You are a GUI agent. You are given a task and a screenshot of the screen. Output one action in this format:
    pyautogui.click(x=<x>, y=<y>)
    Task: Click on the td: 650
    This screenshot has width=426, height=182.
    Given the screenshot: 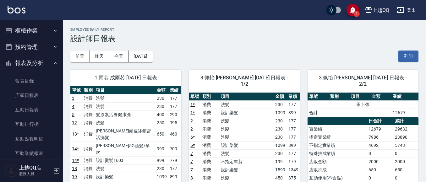 What is the action you would take?
    pyautogui.click(x=406, y=170)
    